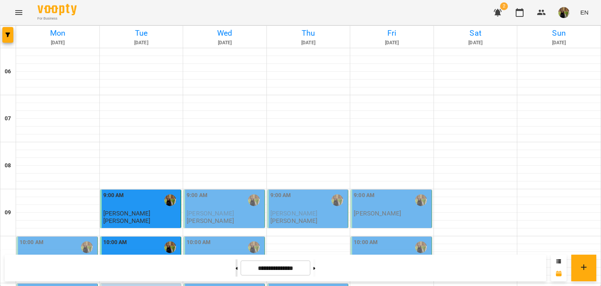 Image resolution: width=601 pixels, height=286 pixels. I want to click on h6: Sun, so click(559, 33).